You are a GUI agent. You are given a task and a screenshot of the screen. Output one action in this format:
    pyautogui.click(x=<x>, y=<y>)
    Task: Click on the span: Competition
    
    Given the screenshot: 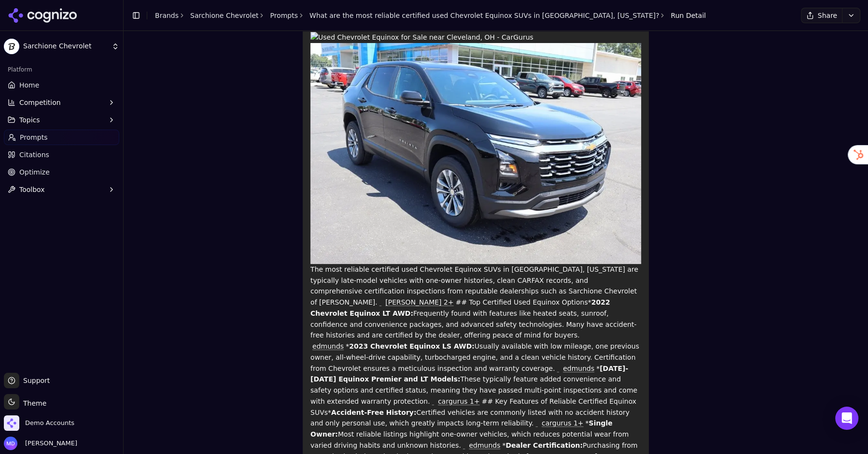 What is the action you would take?
    pyautogui.click(x=40, y=102)
    